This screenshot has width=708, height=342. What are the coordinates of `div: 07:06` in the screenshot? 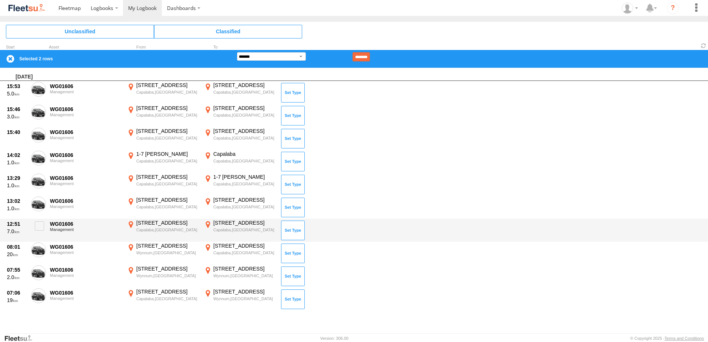 It's located at (17, 293).